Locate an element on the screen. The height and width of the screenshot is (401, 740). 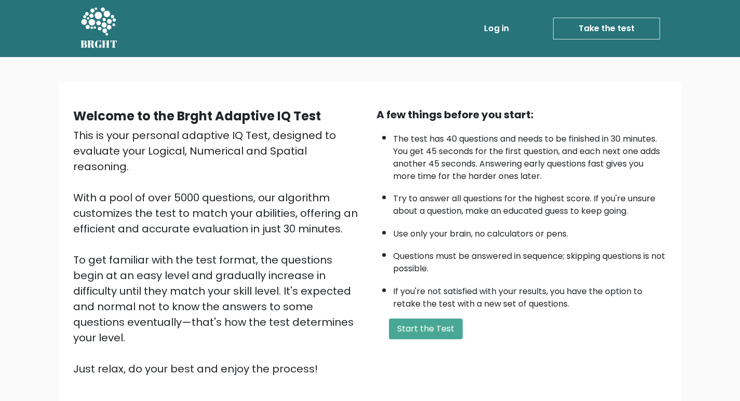
div: This is your personal adaptive IQ Test, designed to evaluate your Logical, Numerical and Spatial ... is located at coordinates (219, 252).